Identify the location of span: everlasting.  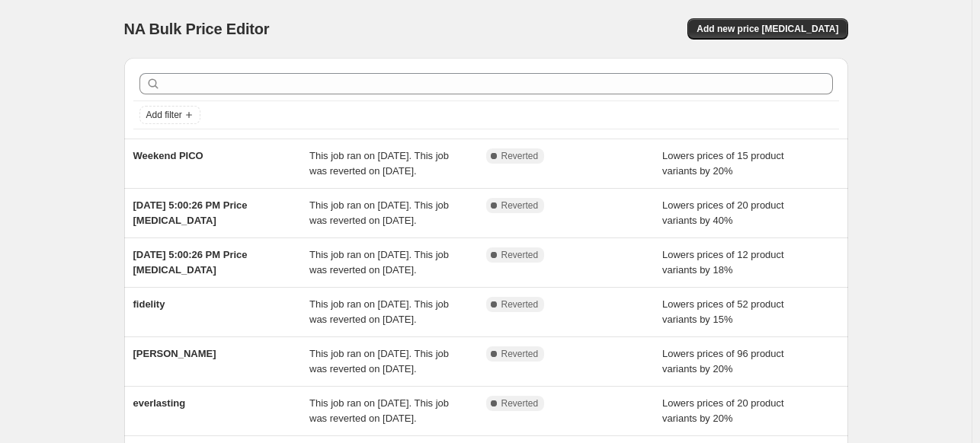
(160, 403).